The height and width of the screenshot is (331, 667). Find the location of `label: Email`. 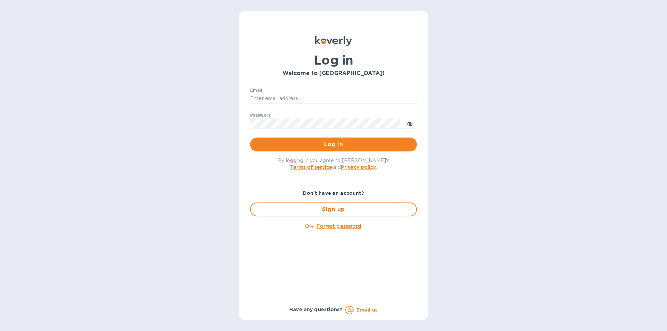

label: Email is located at coordinates (256, 90).